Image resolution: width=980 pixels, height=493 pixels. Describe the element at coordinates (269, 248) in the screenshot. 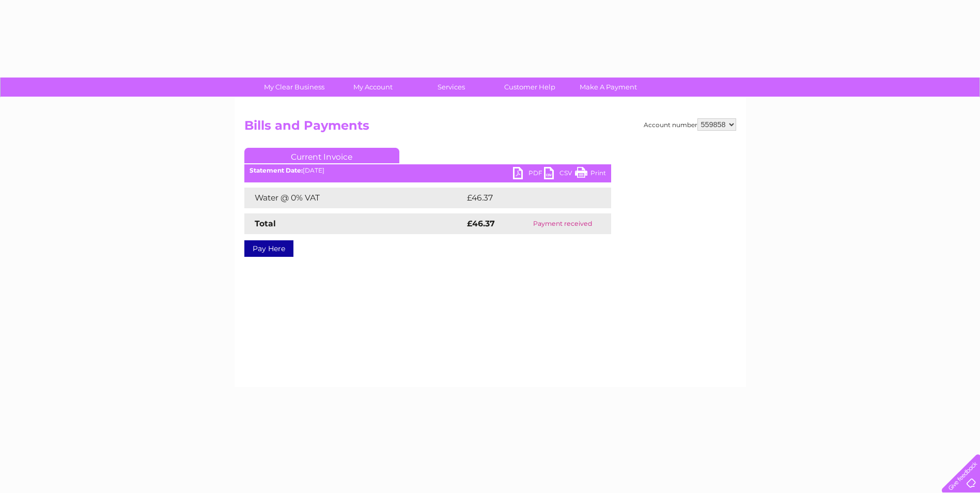

I see `a: Pay Here` at that location.